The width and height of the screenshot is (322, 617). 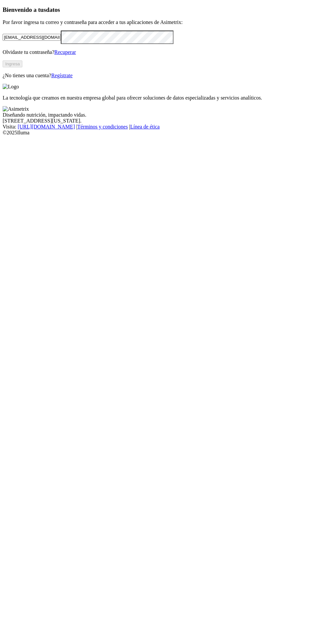 What do you see at coordinates (161, 133) in the screenshot?
I see `div: © 2025 Iluma` at bounding box center [161, 133].